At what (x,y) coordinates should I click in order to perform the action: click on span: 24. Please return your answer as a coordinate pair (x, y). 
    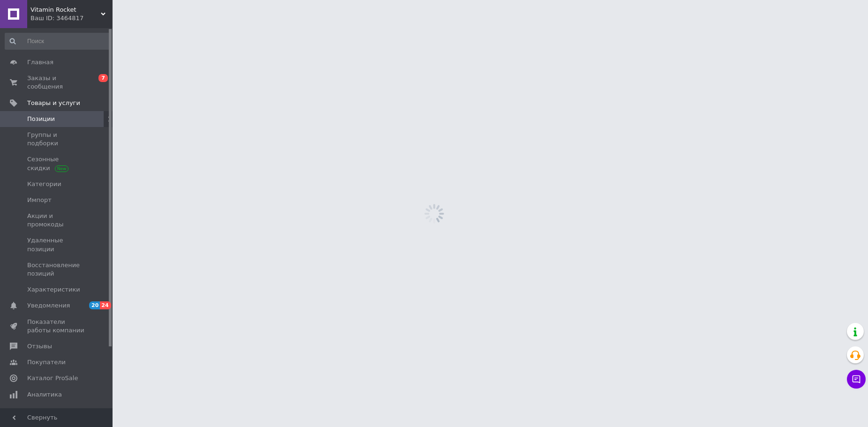
    Looking at the image, I should click on (105, 305).